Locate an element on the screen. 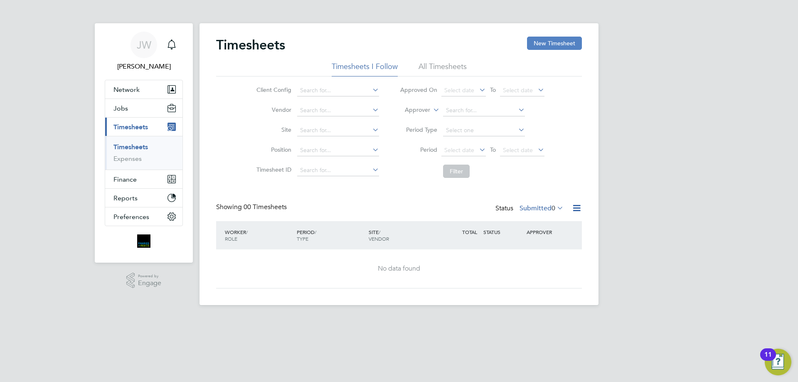  button: Preferences is located at coordinates (144, 217).